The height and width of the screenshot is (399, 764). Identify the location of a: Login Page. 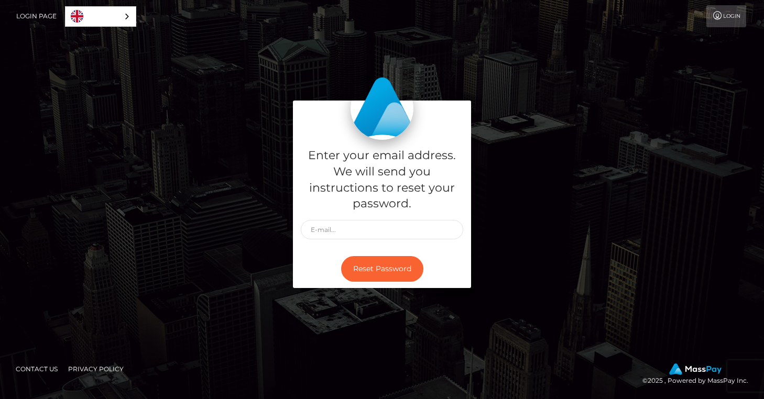
(36, 16).